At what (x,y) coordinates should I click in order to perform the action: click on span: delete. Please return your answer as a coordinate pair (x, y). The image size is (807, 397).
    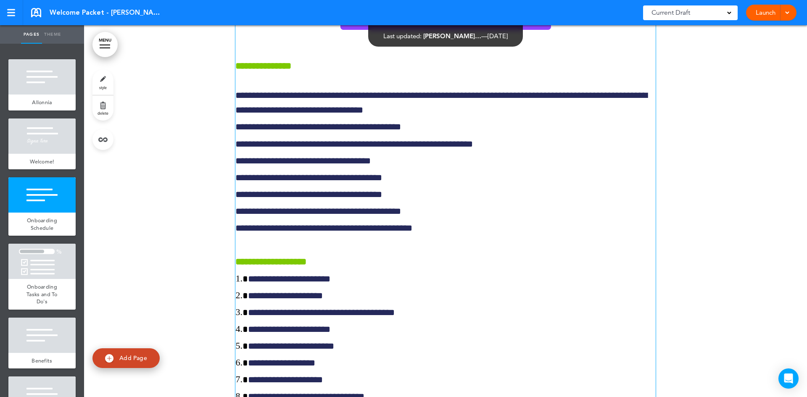
    Looking at the image, I should click on (103, 113).